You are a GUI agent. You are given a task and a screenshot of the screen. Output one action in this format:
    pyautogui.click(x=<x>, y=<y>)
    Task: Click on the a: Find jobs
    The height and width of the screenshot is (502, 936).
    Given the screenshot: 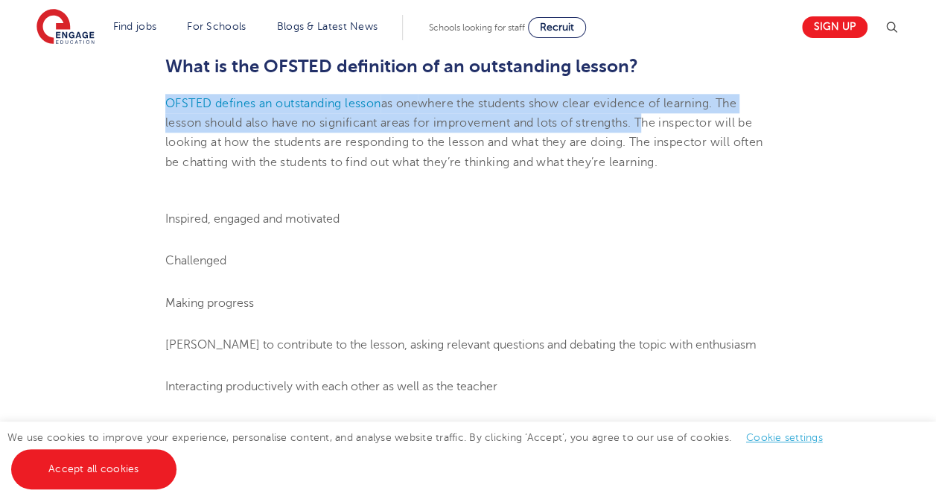 What is the action you would take?
    pyautogui.click(x=135, y=26)
    